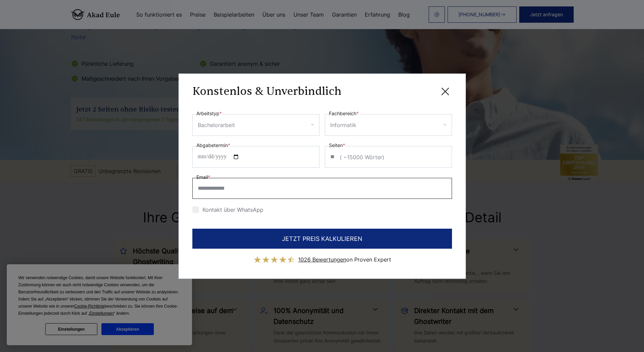 This screenshot has height=352, width=644. What do you see at coordinates (209, 113) in the screenshot?
I see `label: Arbeitstyp` at bounding box center [209, 113].